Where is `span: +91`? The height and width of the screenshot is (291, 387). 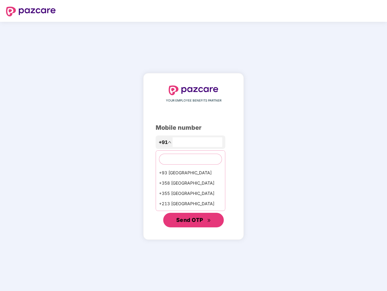
span: +91 is located at coordinates (163, 142).